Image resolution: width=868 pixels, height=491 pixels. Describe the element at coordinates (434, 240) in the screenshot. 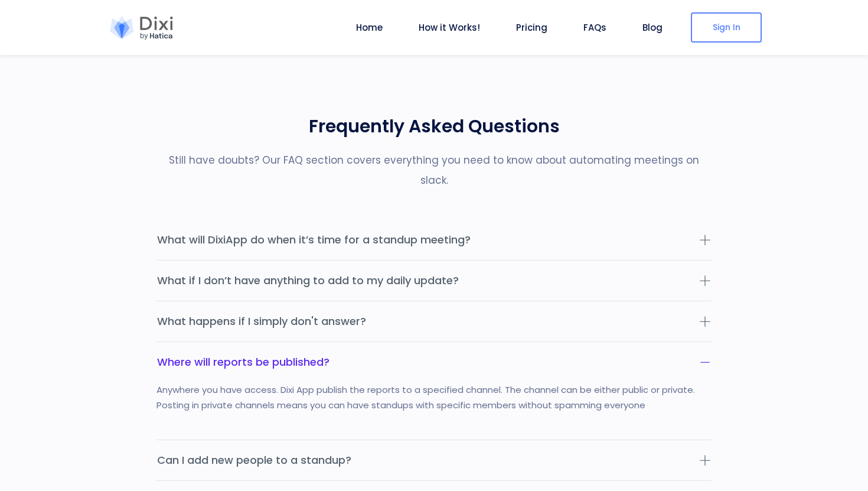

I see `button: What will DixiApp do when it’s time for a standup meeting?` at that location.